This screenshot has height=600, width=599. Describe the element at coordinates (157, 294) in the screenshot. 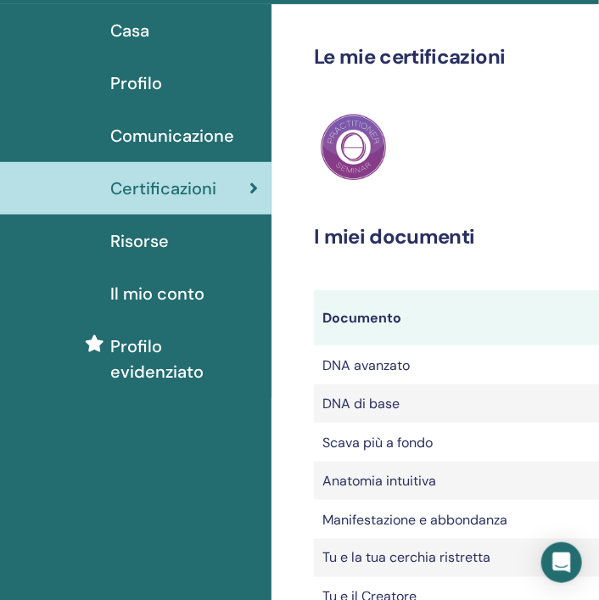

I see `font: Il mio conto` at that location.